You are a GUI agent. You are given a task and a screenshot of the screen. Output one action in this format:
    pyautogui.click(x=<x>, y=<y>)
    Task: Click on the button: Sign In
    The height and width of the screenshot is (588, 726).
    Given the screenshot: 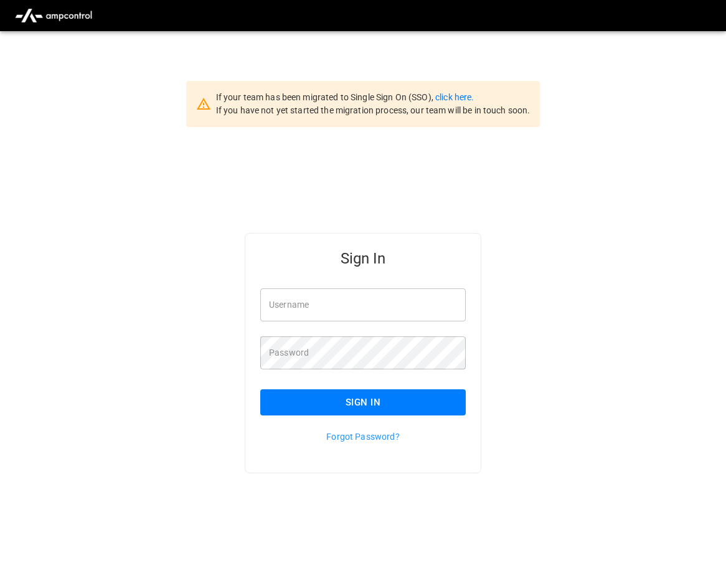 What is the action you would take?
    pyautogui.click(x=363, y=403)
    